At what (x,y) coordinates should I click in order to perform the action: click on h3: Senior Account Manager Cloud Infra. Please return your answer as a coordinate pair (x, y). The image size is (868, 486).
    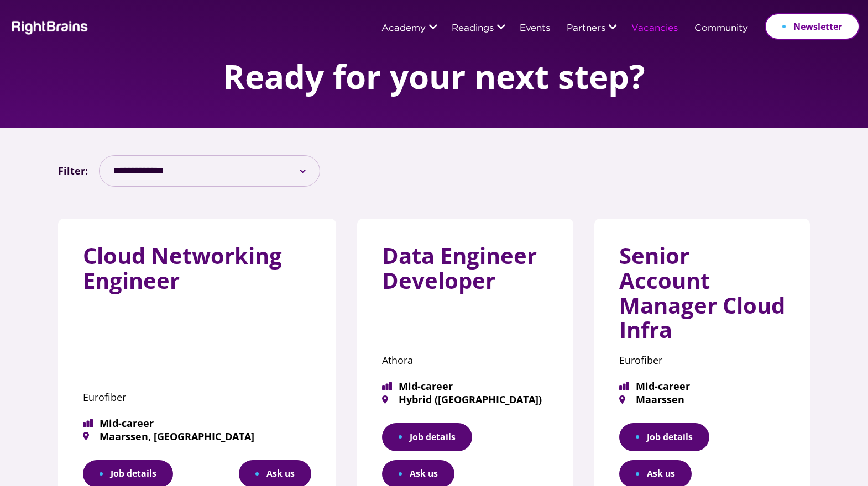
    Looking at the image, I should click on (702, 297).